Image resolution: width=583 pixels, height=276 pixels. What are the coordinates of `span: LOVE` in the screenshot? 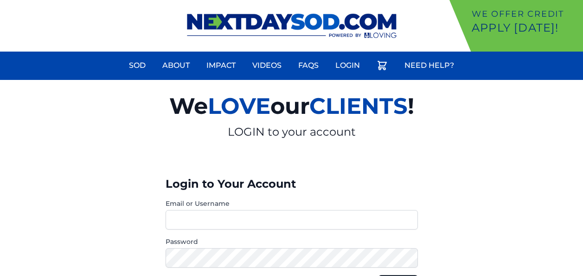 It's located at (239, 106).